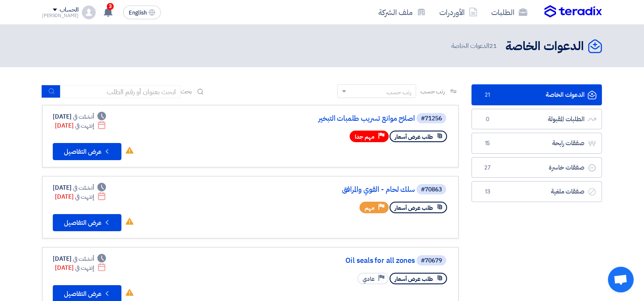 This screenshot has width=644, height=301. Describe the element at coordinates (121, 92) in the screenshot. I see `input: ابحث بعنوان أو رقم الطلب` at that location.